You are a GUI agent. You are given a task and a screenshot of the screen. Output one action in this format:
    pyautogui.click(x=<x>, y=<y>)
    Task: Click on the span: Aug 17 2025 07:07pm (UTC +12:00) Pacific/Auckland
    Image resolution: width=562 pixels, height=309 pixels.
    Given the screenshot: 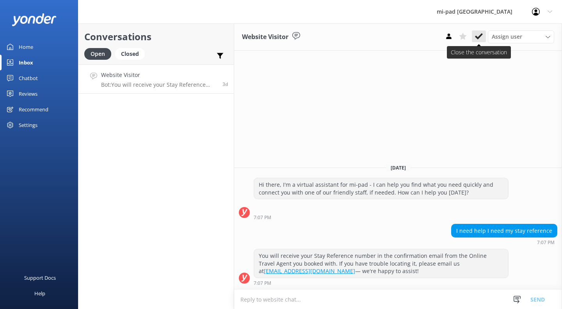 What is the action you would take?
    pyautogui.click(x=225, y=84)
    